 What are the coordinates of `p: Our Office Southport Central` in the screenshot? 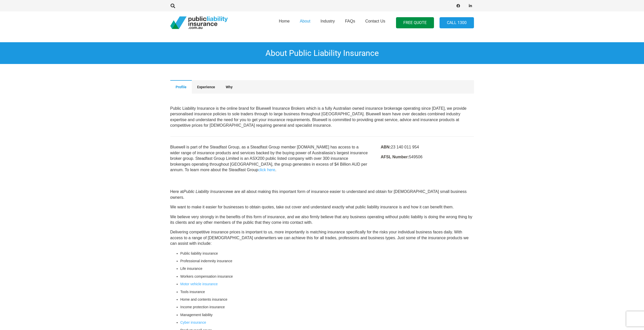 It's located at (322, 117).